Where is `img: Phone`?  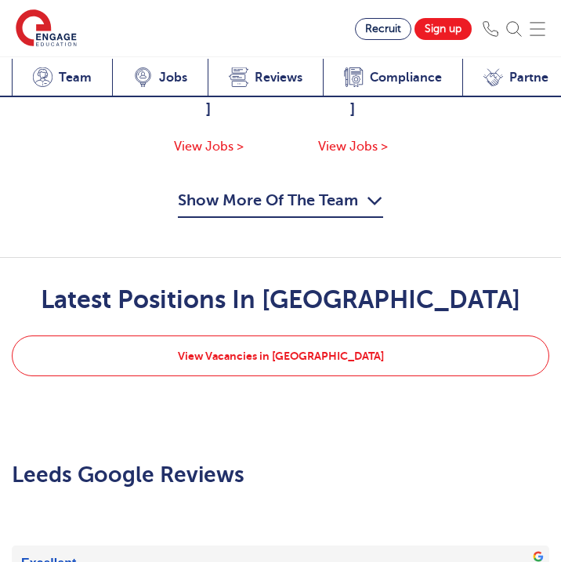 img: Phone is located at coordinates (491, 29).